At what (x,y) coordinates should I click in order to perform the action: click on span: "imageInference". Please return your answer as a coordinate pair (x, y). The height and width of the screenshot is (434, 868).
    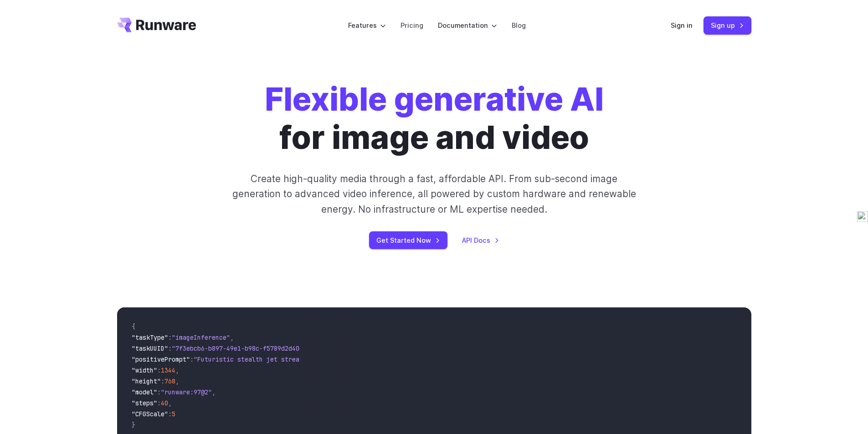
    Looking at the image, I should click on (201, 337).